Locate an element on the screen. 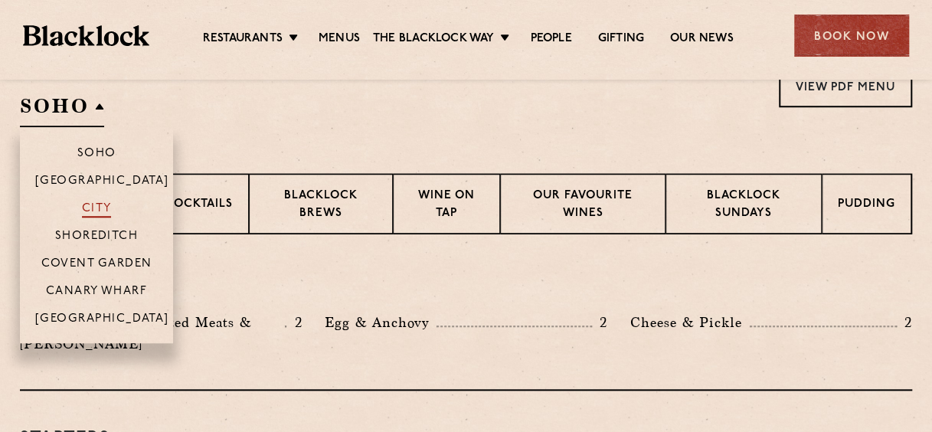  p: Blacklock Brews is located at coordinates (321, 205).